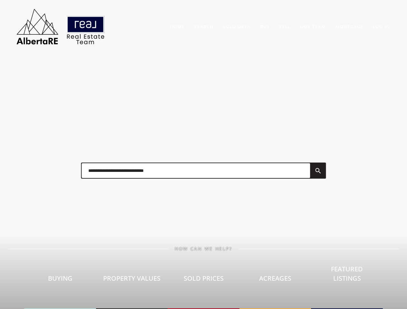  Describe the element at coordinates (60, 279) in the screenshot. I see `span: Buying` at that location.